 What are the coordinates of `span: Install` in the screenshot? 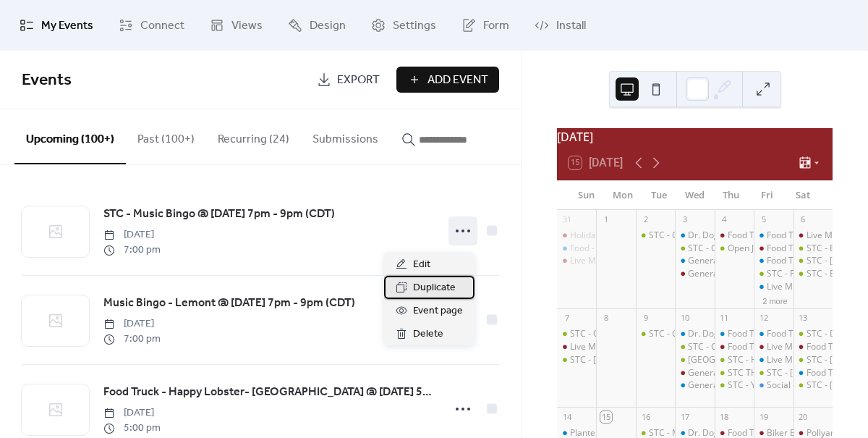 It's located at (571, 26).